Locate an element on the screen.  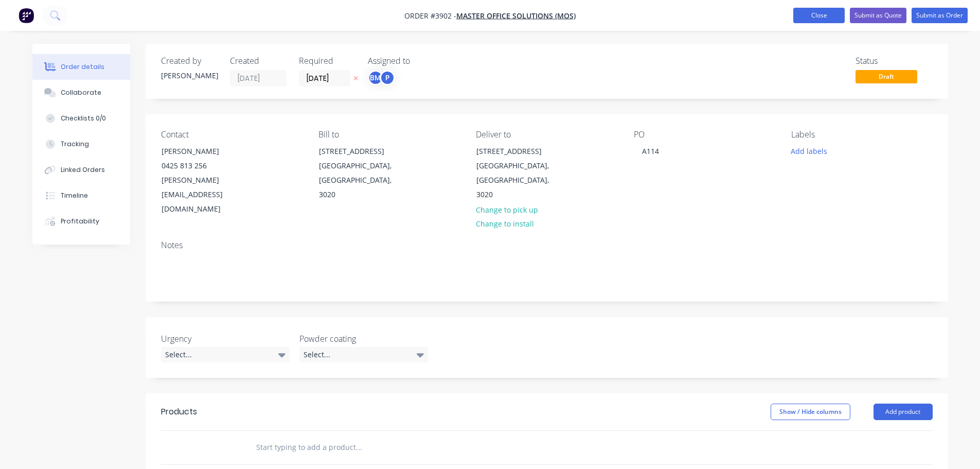
div: Deliver to is located at coordinates (547, 134).